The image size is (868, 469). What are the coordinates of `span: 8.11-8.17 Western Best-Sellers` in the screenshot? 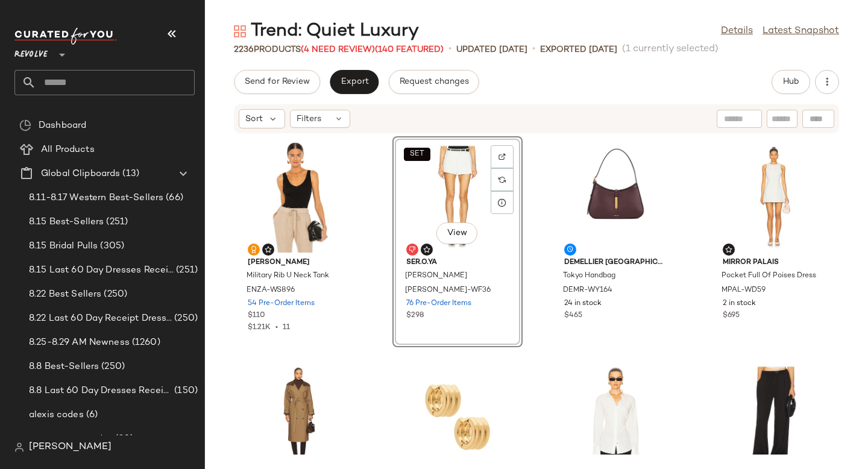 It's located at (96, 198).